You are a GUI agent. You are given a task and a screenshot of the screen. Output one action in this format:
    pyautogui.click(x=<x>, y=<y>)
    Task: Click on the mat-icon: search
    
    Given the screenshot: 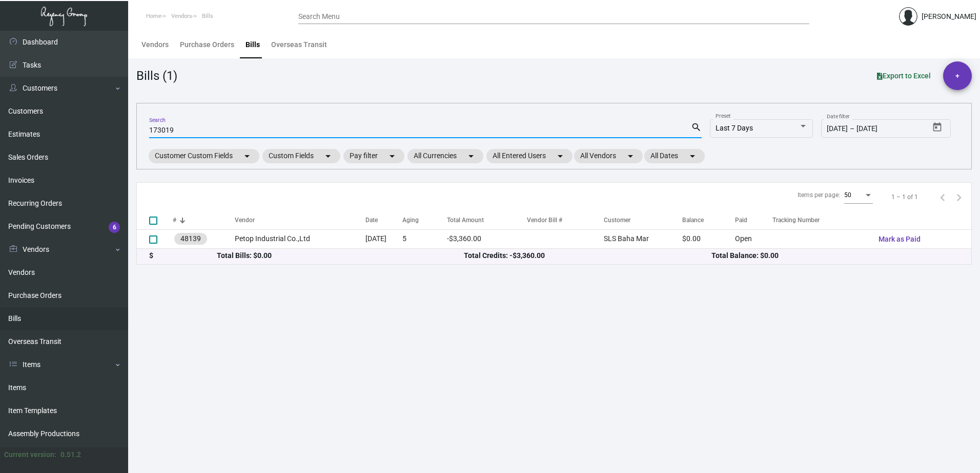 What is the action you would take?
    pyautogui.click(x=696, y=128)
    